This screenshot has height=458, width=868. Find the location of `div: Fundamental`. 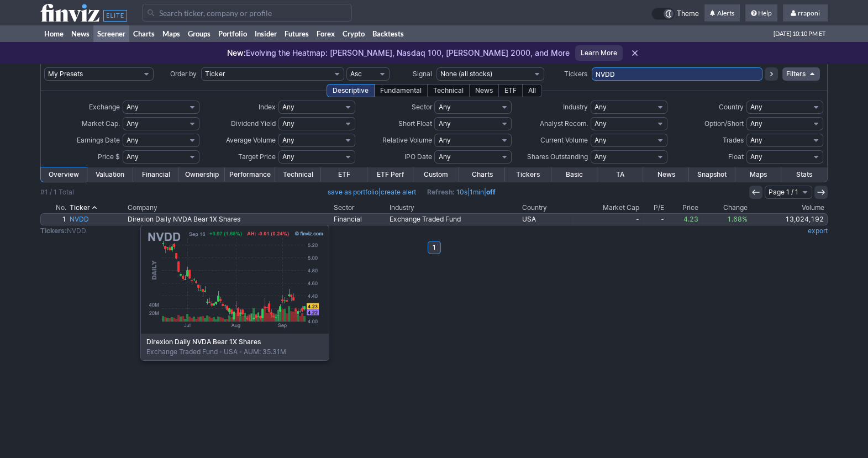

div: Fundamental is located at coordinates (400, 91).